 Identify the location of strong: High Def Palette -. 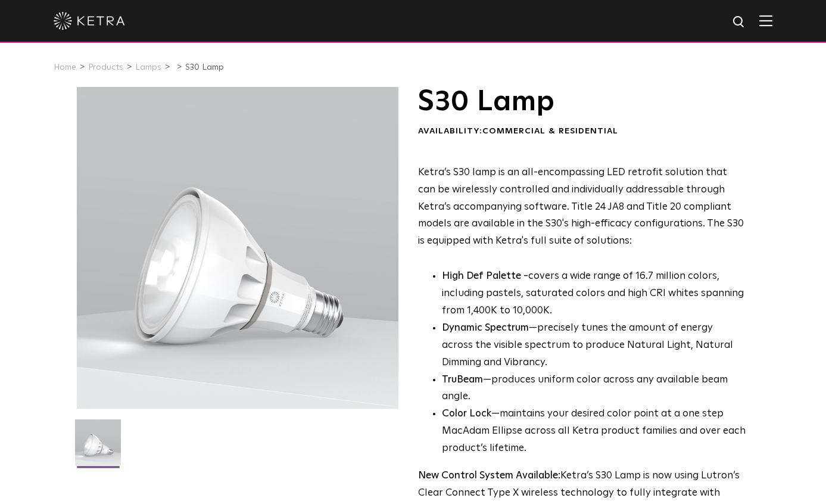
(485, 276).